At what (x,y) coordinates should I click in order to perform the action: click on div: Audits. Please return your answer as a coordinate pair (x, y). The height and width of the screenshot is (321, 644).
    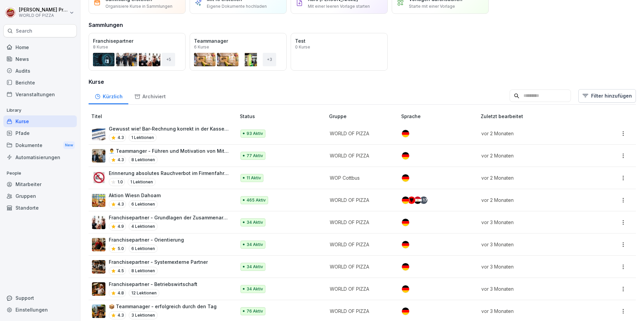
    Looking at the image, I should click on (40, 71).